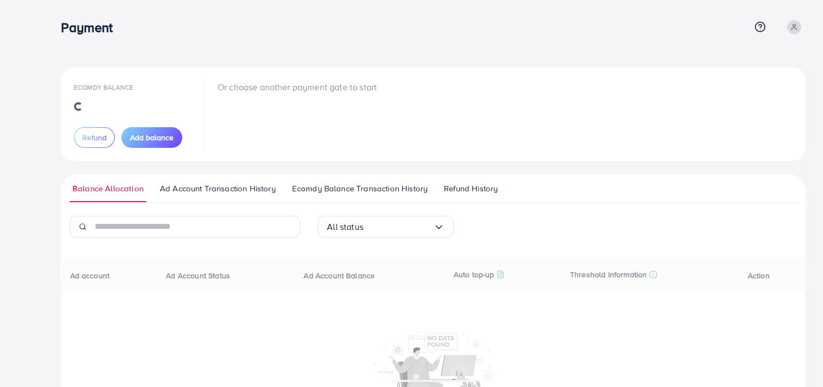 The width and height of the screenshot is (823, 387). I want to click on span: Ecomdy Balance, so click(103, 87).